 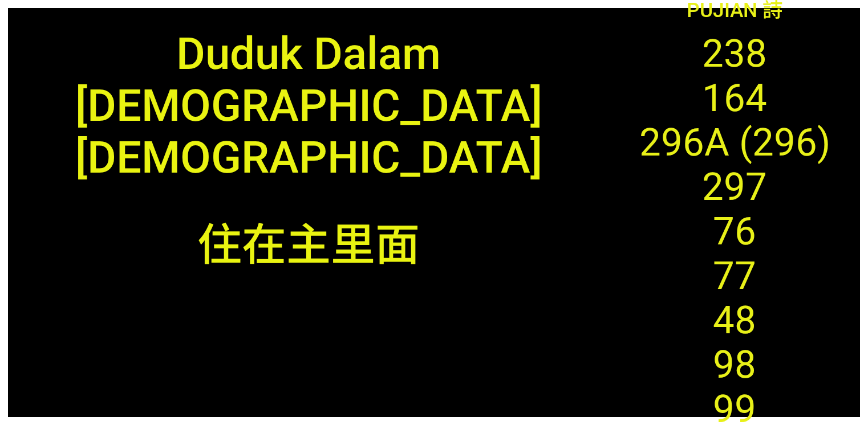 I want to click on li: 297, so click(x=735, y=187).